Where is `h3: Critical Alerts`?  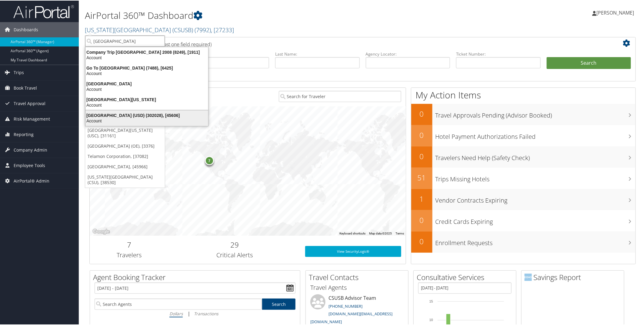 h3: Critical Alerts is located at coordinates (235, 255).